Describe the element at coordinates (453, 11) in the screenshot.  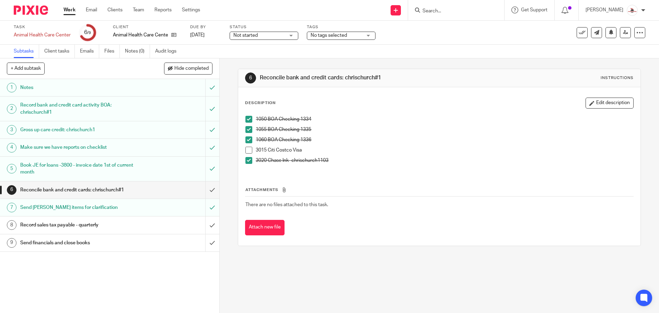
I see `input: Search` at that location.